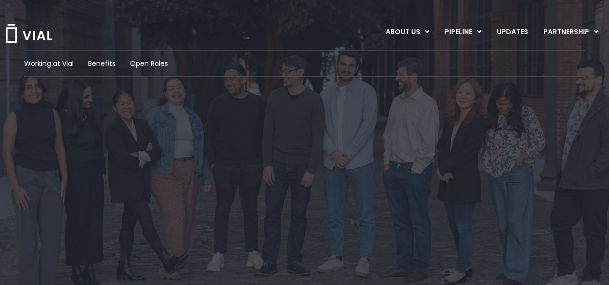 This screenshot has width=609, height=285. I want to click on a: Working at Vial, so click(49, 64).